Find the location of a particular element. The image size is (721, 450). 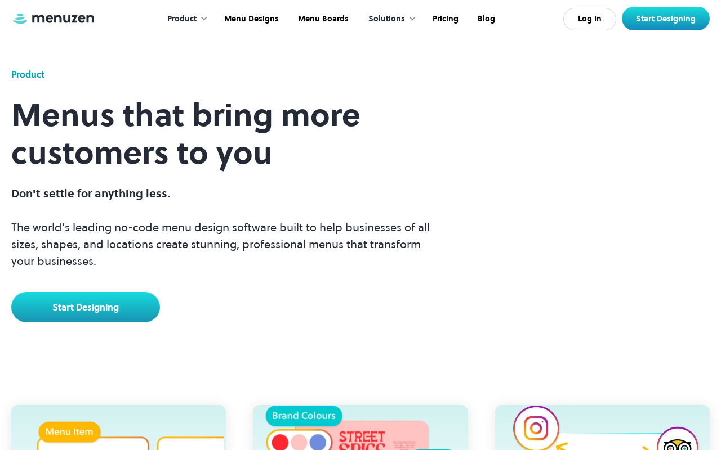

a: Blog is located at coordinates (485, 19).